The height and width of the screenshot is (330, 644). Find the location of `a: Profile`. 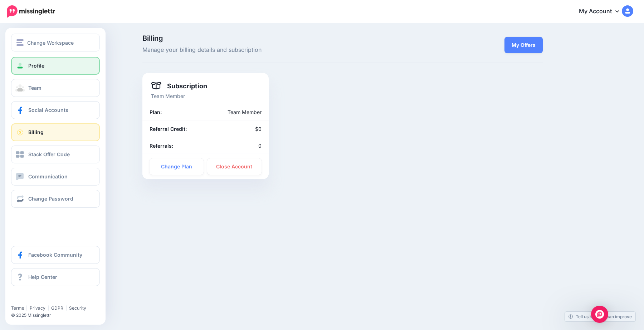

a: Profile is located at coordinates (55, 66).